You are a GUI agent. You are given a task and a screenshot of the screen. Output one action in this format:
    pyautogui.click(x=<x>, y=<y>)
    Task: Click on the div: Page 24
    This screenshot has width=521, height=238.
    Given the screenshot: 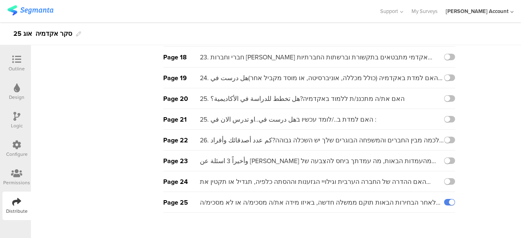 What is the action you would take?
    pyautogui.click(x=181, y=181)
    